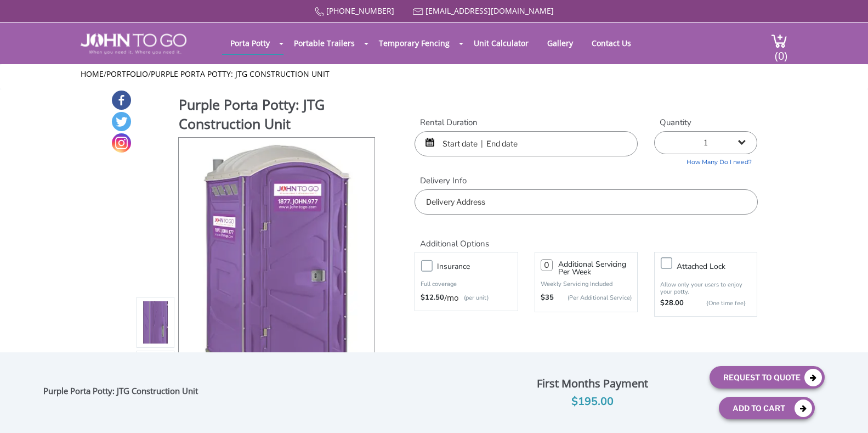 The image size is (868, 433). I want to click on a: How Many Do I need?, so click(705, 160).